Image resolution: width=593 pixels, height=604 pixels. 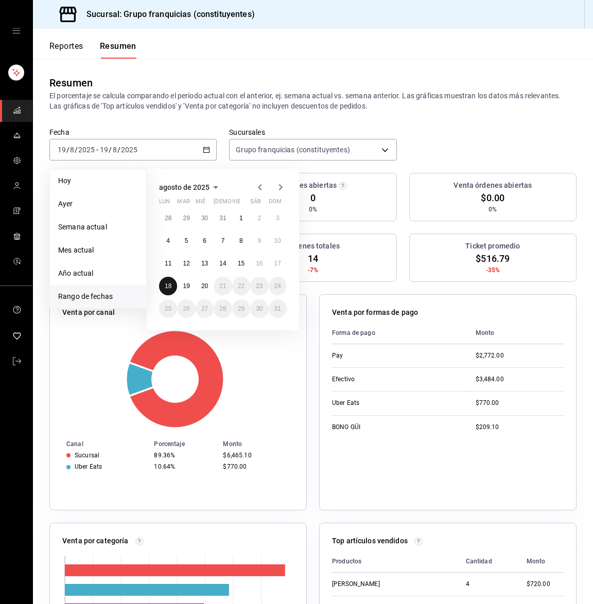 What do you see at coordinates (186, 286) in the screenshot?
I see `abbr: 19 de agosto de 2025` at bounding box center [186, 286].